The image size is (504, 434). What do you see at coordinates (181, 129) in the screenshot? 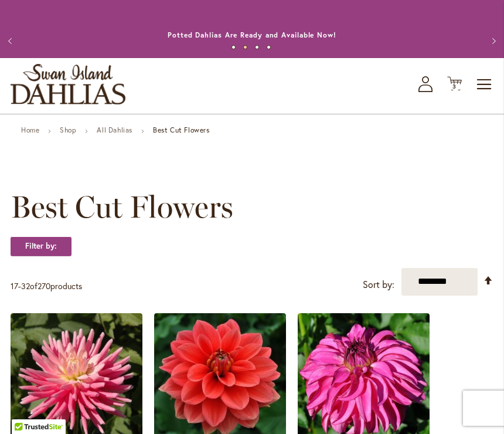
I see `strong: Best Cut Flowers` at bounding box center [181, 129].